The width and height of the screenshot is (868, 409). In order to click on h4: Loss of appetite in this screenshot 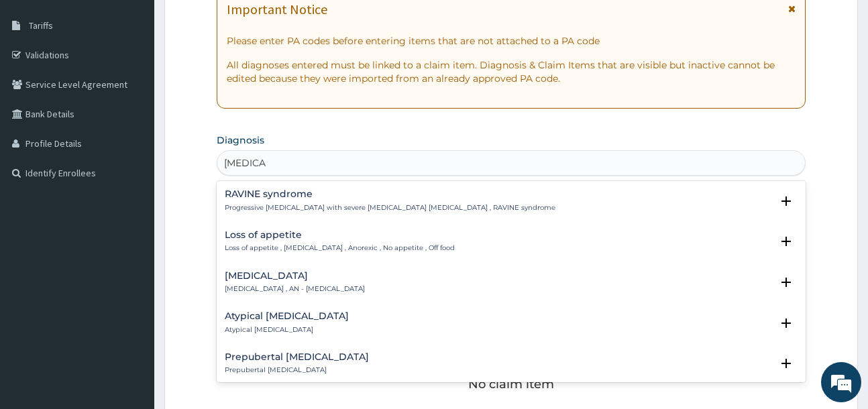, I will do `click(339, 235)`.